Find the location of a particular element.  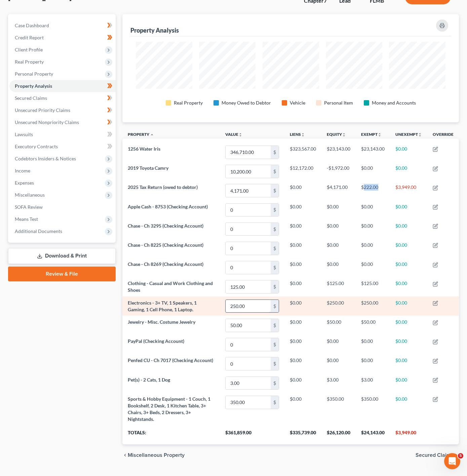

th: Totals: is located at coordinates (171, 435).